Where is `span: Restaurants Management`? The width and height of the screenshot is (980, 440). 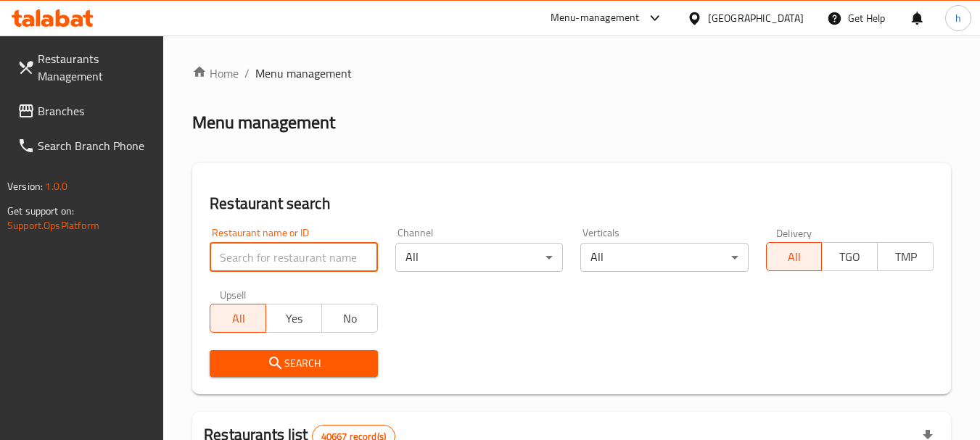 span: Restaurants Management is located at coordinates (95, 67).